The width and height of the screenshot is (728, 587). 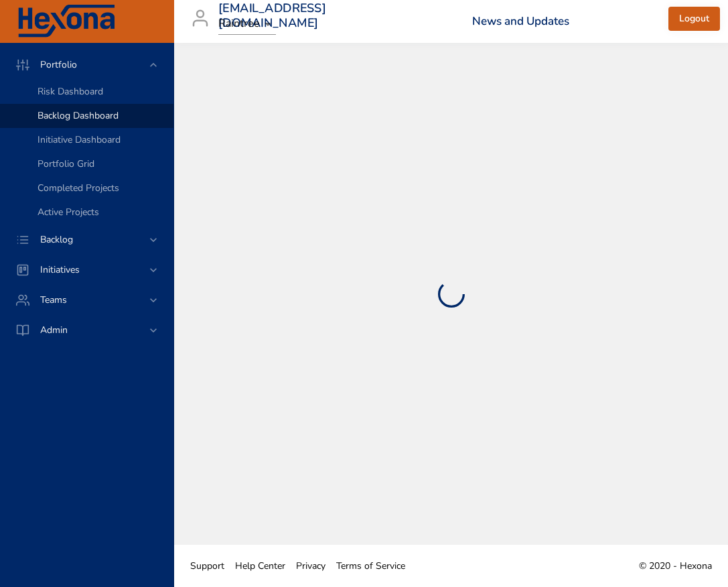 I want to click on div: Raintree, so click(x=247, y=25).